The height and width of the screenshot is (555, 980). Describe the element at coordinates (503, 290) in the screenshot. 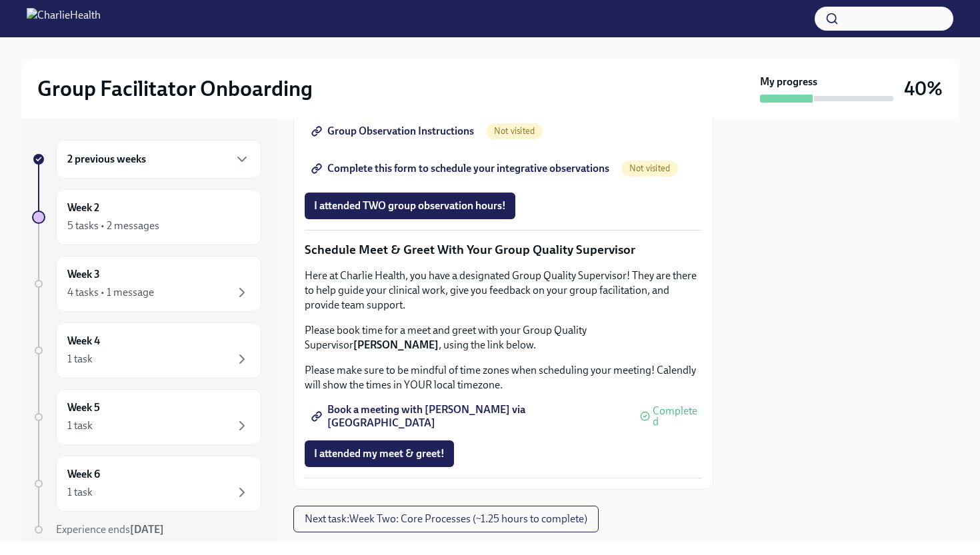

I see `p: Here at Charlie Health, you have a designated Group Quality Supervisor! They are there to help gu...` at that location.